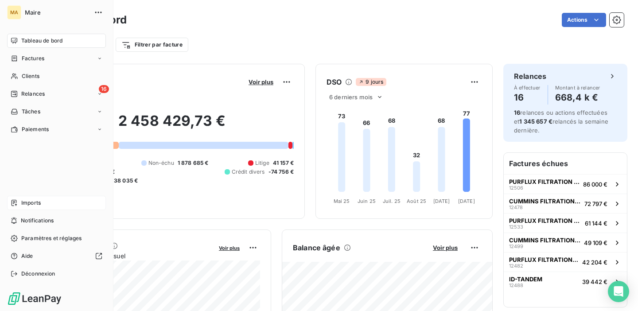 The image size is (638, 311). I want to click on span: 1 878 685 €, so click(193, 163).